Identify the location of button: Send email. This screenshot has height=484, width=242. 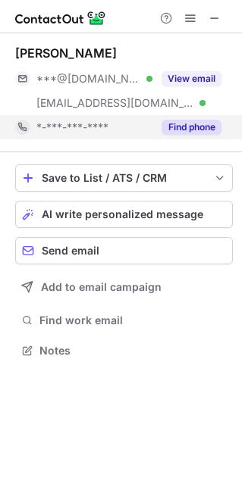
(124, 251).